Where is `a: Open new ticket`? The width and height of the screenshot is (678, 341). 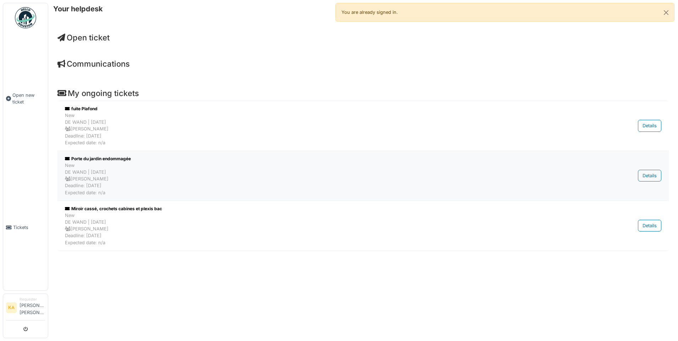
a: Open new ticket is located at coordinates (26, 99).